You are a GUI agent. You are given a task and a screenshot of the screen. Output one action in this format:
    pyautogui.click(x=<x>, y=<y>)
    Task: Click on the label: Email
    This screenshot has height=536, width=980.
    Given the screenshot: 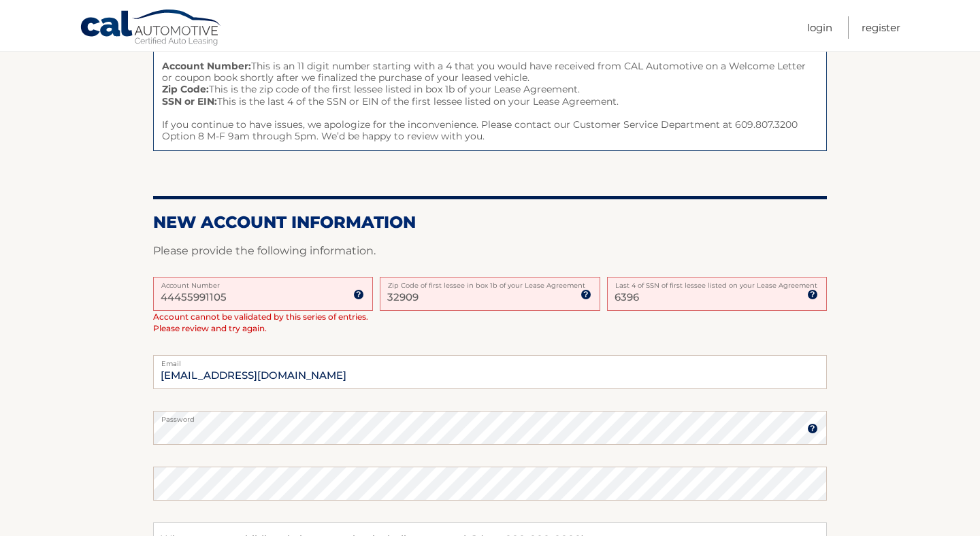 What is the action you would take?
    pyautogui.click(x=490, y=361)
    